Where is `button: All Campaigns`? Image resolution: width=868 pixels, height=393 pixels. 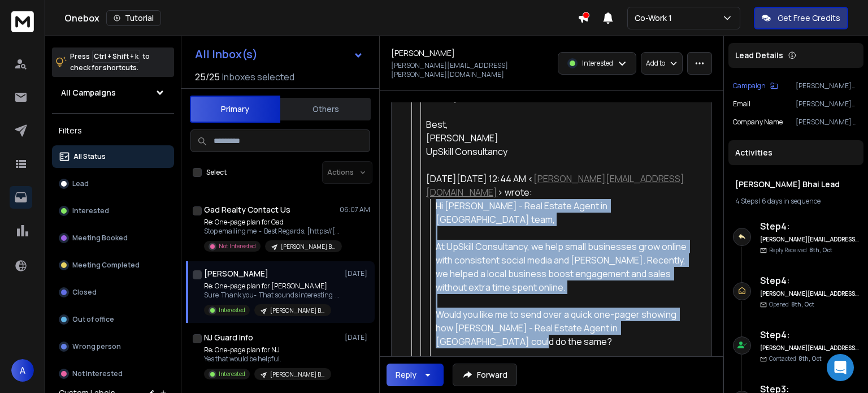 button: All Campaigns is located at coordinates (113, 93).